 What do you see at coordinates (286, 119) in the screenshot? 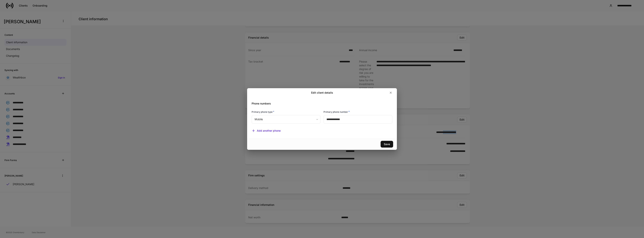
I see `div: Mobile` at bounding box center [286, 119].